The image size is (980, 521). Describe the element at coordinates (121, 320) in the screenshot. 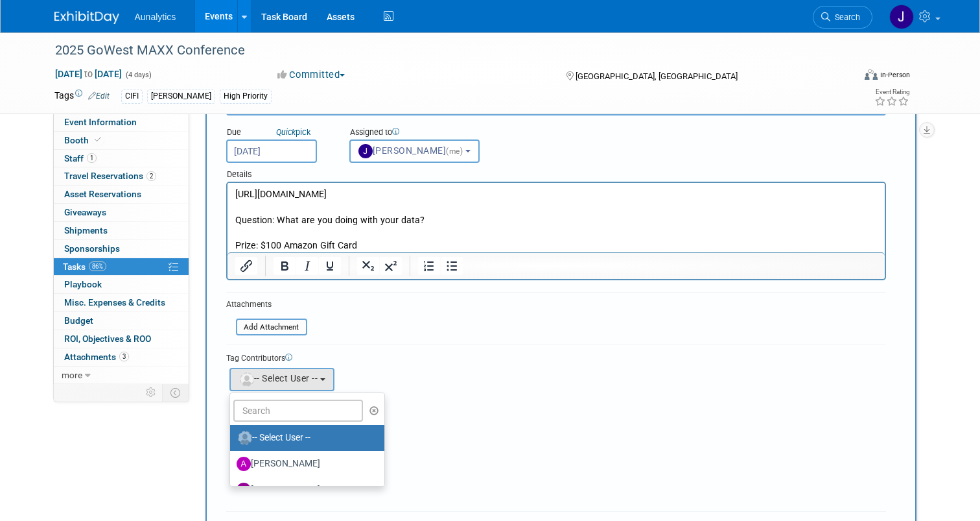

I see `a: Budget` at that location.